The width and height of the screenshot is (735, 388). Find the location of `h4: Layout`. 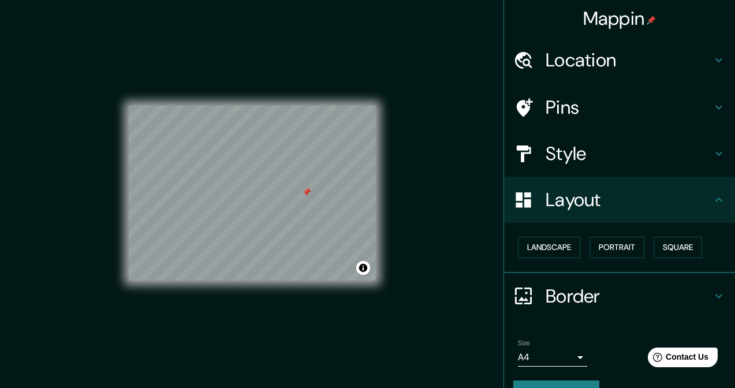

h4: Layout is located at coordinates (629, 200).